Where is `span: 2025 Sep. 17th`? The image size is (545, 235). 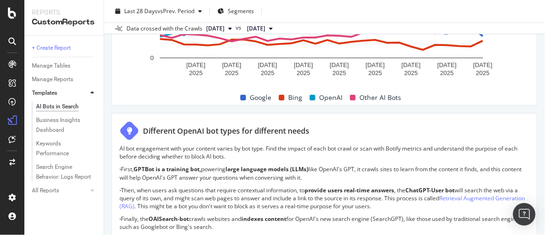
span: 2025 Sep. 17th is located at coordinates (215, 29).